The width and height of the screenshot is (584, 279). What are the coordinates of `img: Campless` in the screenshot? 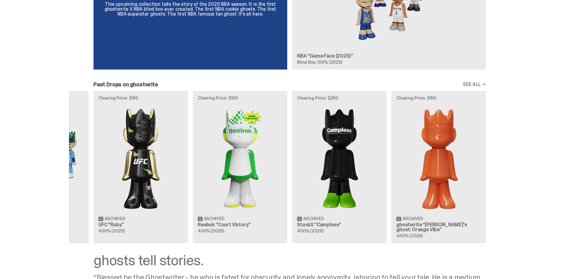 It's located at (339, 158).